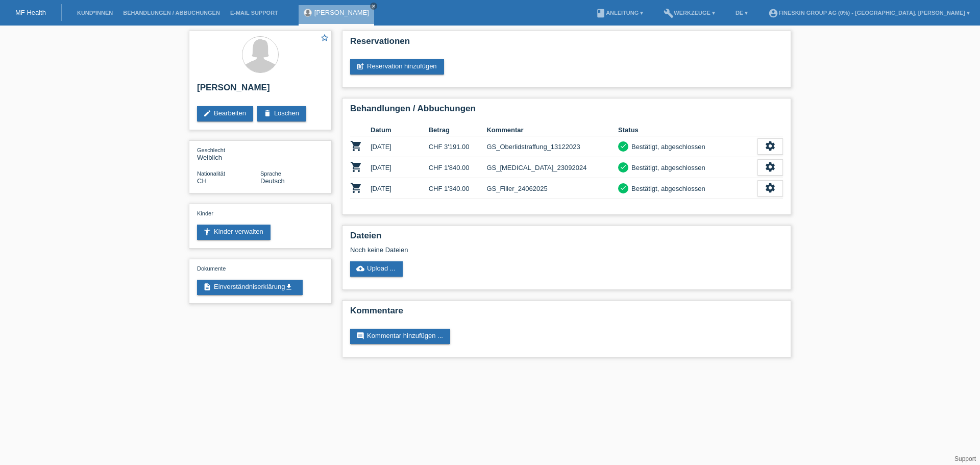  I want to click on a: Kund*innen, so click(95, 13).